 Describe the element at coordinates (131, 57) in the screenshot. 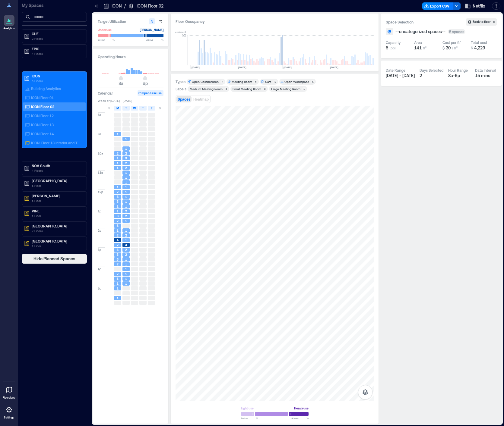

I see `h3: Operating Hours` at that location.